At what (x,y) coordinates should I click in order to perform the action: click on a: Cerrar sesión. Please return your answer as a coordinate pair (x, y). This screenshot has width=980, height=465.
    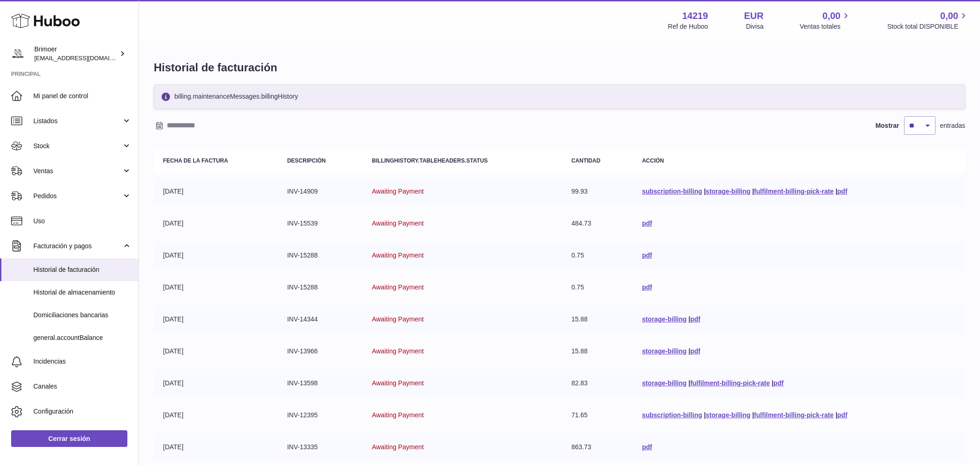
    Looking at the image, I should click on (69, 438).